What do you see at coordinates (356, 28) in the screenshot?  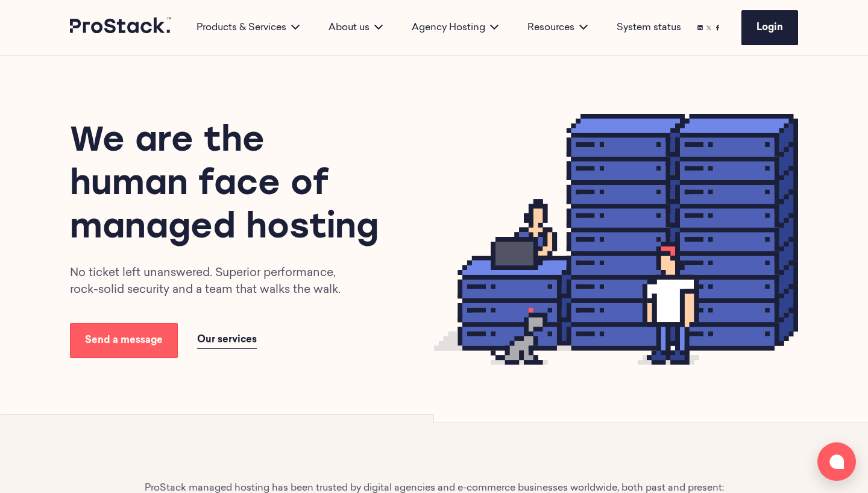 I see `div: About us` at bounding box center [356, 28].